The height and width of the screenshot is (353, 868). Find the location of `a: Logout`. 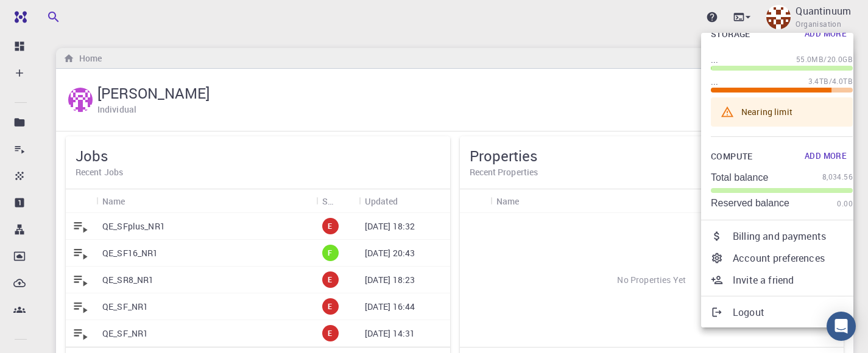

a: Logout is located at coordinates (781, 313).